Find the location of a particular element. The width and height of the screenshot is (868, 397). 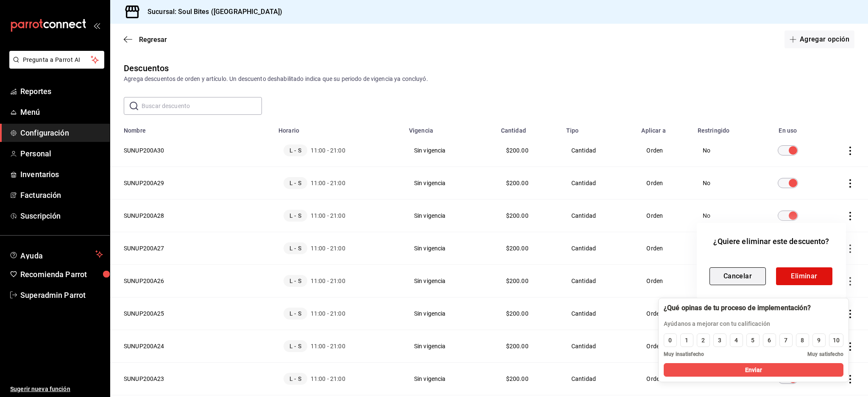

div: ¿Qué opinas de tu proceso de implementación? is located at coordinates (738, 308).